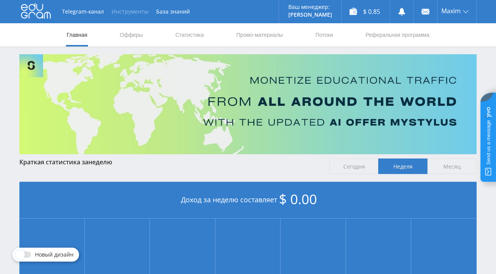  What do you see at coordinates (171, 162) in the screenshot?
I see `div: Краткая статистика за` at bounding box center [171, 162].